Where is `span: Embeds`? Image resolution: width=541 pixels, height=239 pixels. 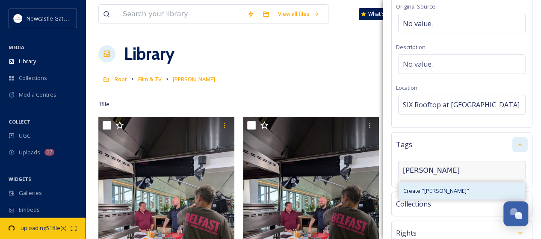
span: Embeds is located at coordinates (29, 209).